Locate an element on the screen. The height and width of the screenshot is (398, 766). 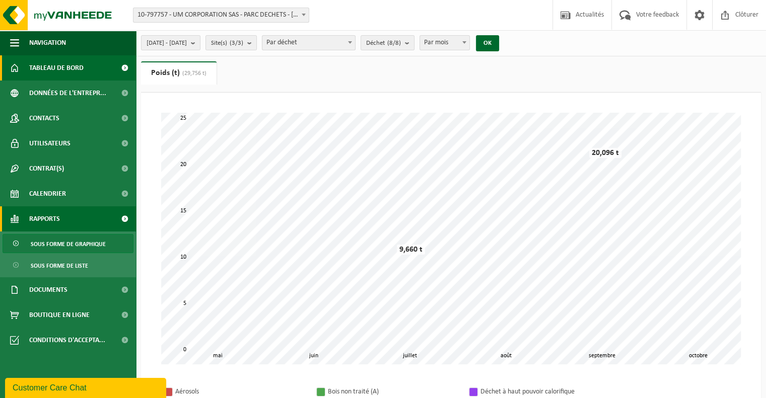
span: Données de l'entrepr... is located at coordinates (67, 93).